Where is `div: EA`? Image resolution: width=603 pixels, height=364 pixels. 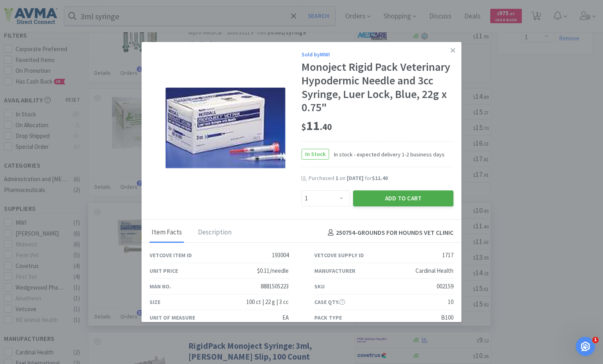 div: EA is located at coordinates (286, 317).